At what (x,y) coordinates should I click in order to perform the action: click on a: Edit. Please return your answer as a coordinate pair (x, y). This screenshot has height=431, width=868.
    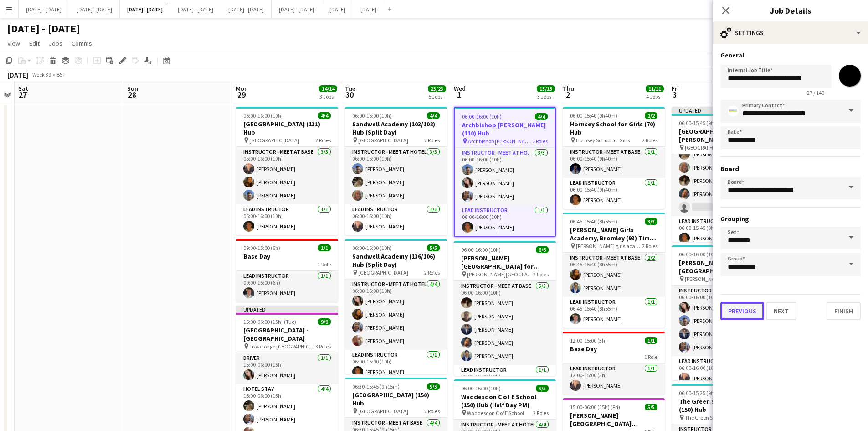
    Looking at the image, I should click on (34, 44).